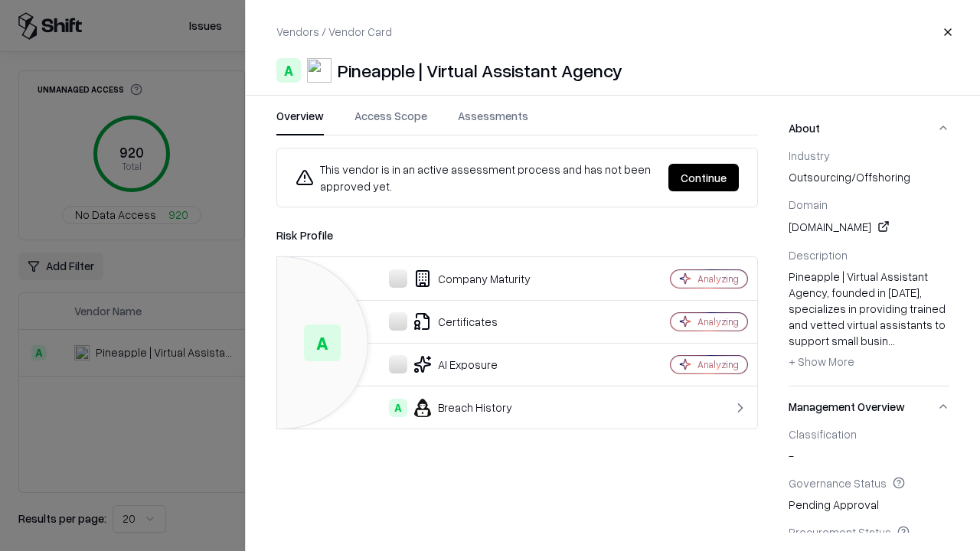 The image size is (980, 551). Describe the element at coordinates (869, 177) in the screenshot. I see `span: outsourcing/offshoring` at that location.